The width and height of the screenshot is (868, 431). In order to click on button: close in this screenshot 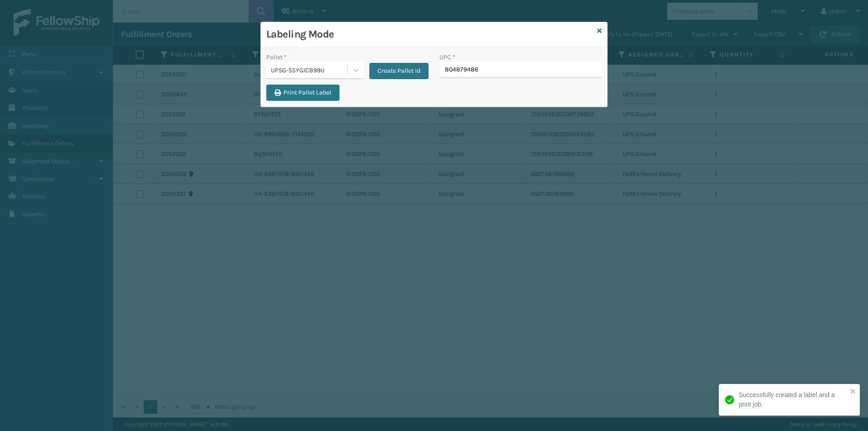, I will do `click(853, 392)`.